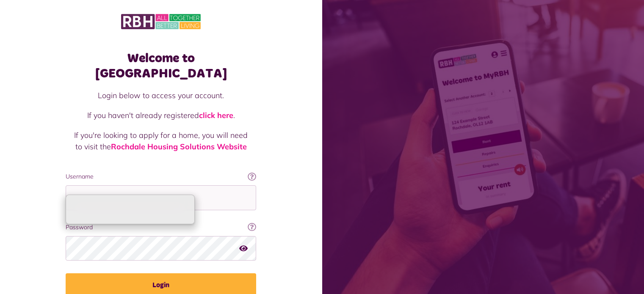 The height and width of the screenshot is (294, 644). Describe the element at coordinates (179, 147) in the screenshot. I see `a: Rochdale Housing Solutions Website` at that location.